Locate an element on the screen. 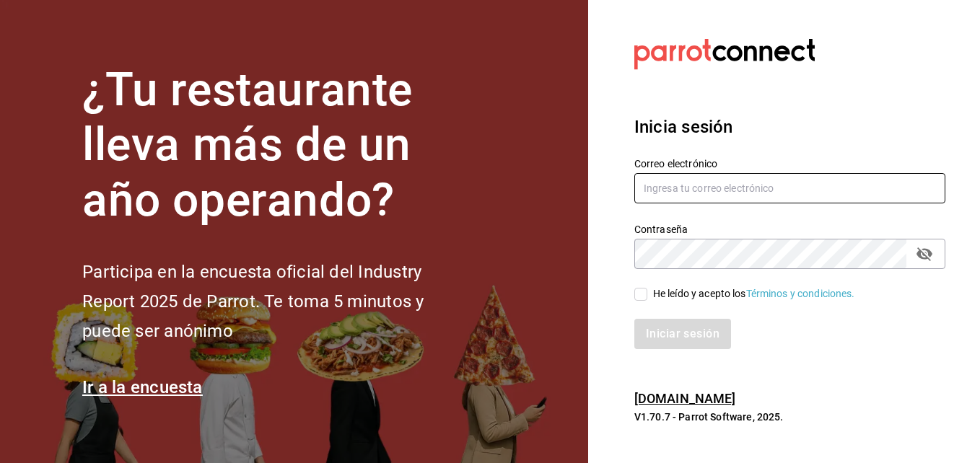 The height and width of the screenshot is (463, 980). h2: Participa en la encuesta oficial del Industry Report 2025 de Parrot. Te toma 5 minutos y puede se... is located at coordinates (277, 302).